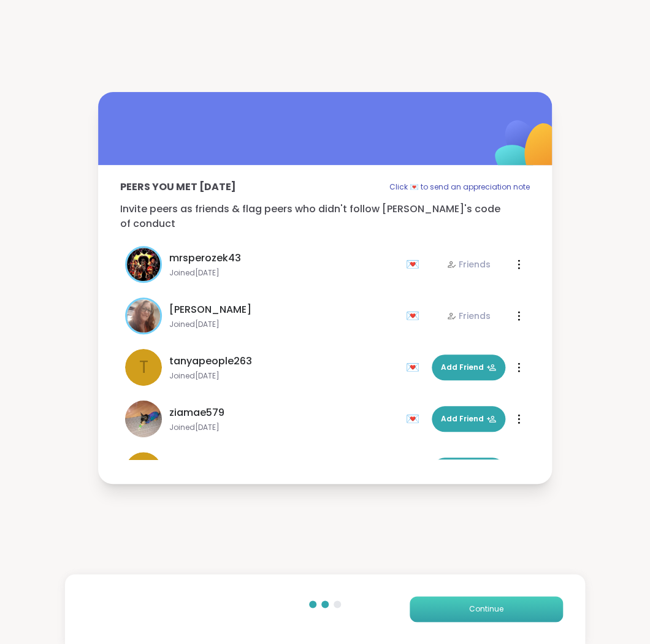  What do you see at coordinates (144, 265) in the screenshot?
I see `img: mrsperozek43` at bounding box center [144, 265].